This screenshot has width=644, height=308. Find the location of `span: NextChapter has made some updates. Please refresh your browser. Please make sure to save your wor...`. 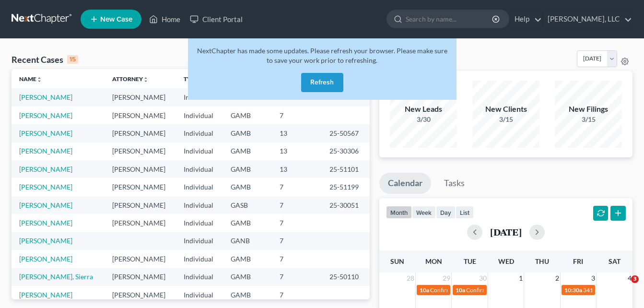

span: NextChapter has made some updates. Please refresh your browser. Please make sure to save your wor... is located at coordinates (322, 55).